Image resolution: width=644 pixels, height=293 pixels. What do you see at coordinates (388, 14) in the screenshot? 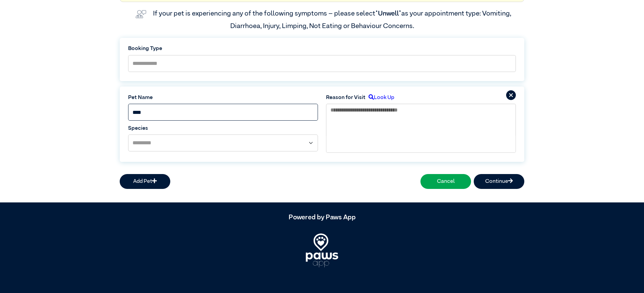
I see `span: “Unwell”` at bounding box center [388, 14].